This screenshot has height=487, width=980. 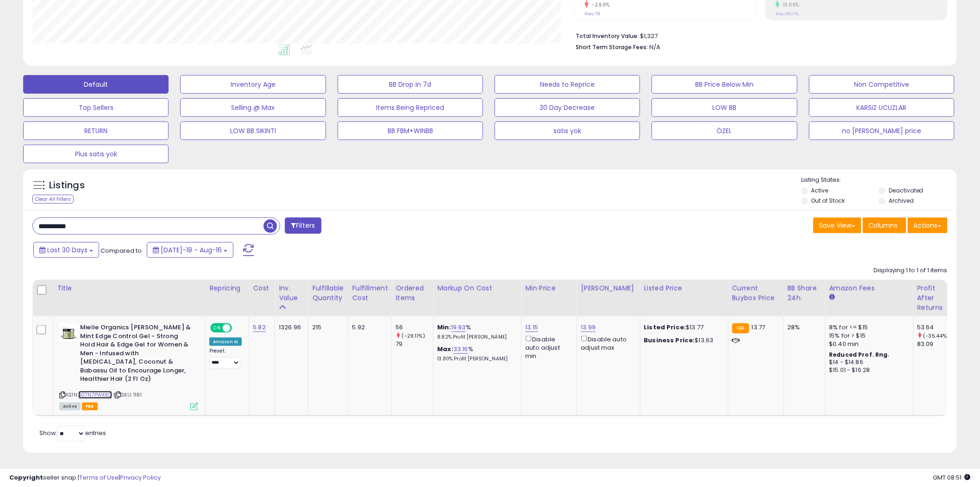 I want to click on div: Disable auto adjust min, so click(x=548, y=347).